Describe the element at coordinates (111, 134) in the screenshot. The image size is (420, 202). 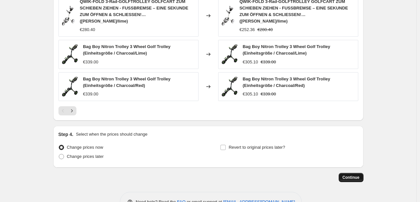
I see `p: Select when the prices should change` at that location.